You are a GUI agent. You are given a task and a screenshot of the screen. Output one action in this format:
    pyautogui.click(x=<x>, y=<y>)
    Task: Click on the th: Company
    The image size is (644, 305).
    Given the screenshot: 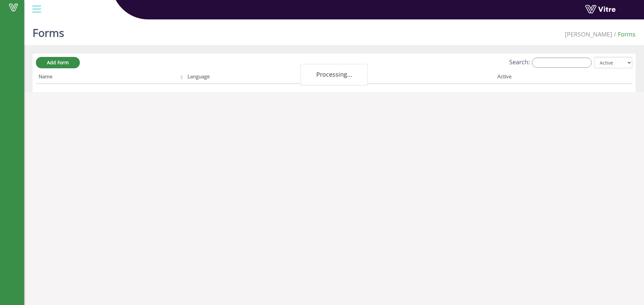 What is the action you would take?
    pyautogui.click(x=418, y=78)
    